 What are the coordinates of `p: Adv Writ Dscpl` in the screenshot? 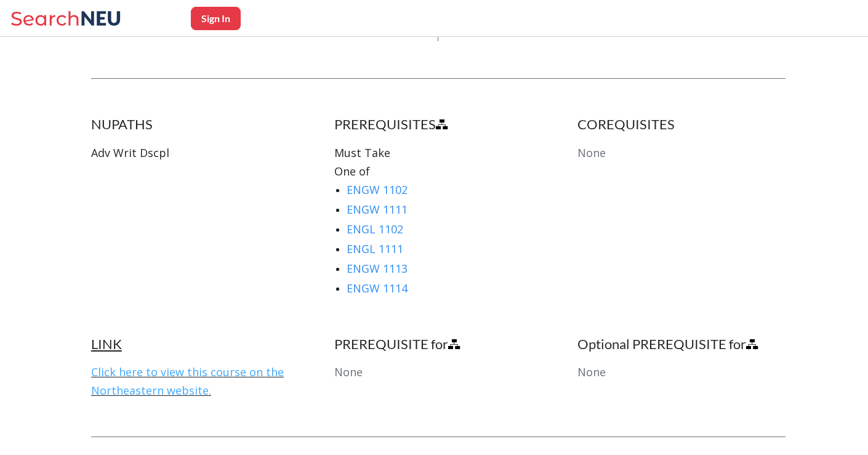 It's located at (195, 153).